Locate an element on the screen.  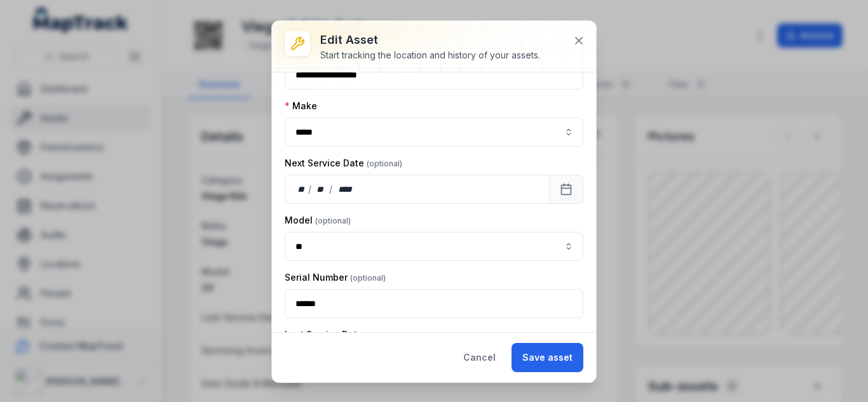
label: Serial Number is located at coordinates (335, 277).